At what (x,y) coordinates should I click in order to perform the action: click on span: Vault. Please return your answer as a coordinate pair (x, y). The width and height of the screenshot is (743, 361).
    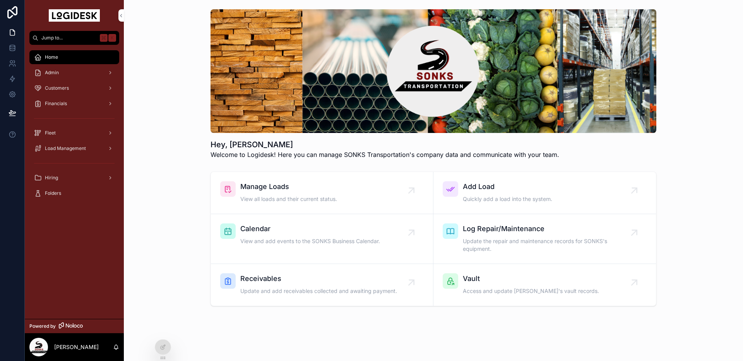
    Looking at the image, I should click on (531, 279).